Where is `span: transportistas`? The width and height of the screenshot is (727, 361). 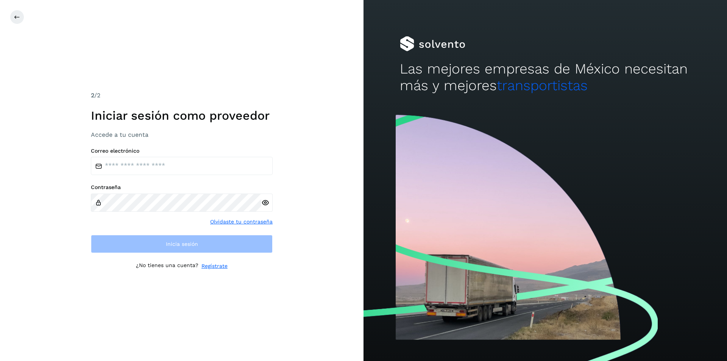 span: transportistas is located at coordinates (542, 85).